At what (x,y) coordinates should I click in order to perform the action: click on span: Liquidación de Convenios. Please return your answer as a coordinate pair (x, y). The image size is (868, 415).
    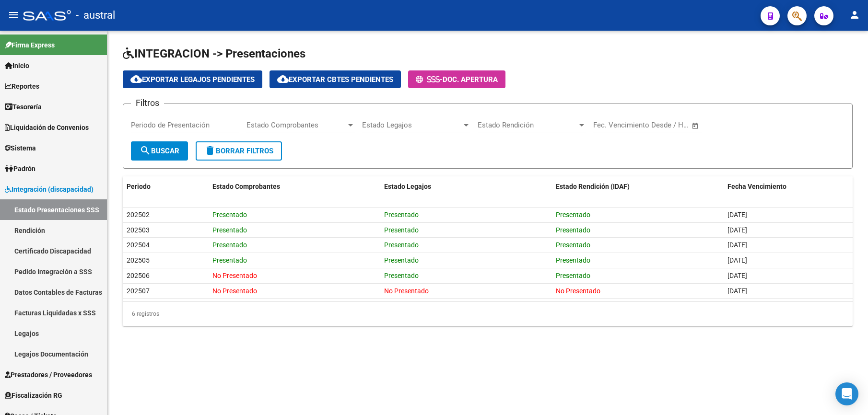
    Looking at the image, I should click on (47, 128).